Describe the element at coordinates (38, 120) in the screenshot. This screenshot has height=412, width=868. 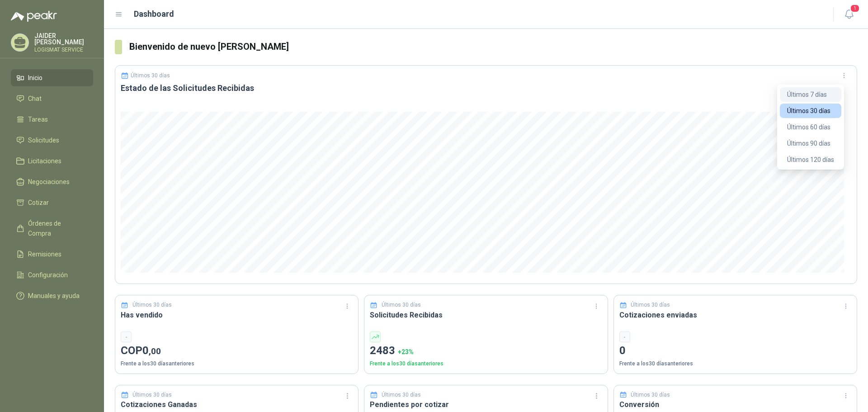
I see `span: Tareas` at that location.